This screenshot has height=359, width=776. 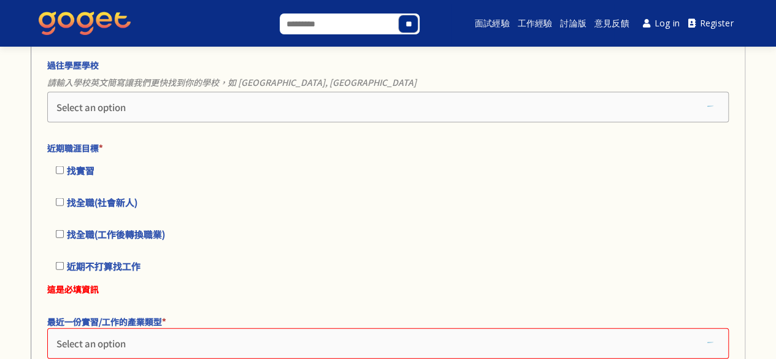 What do you see at coordinates (85, 23) in the screenshot?
I see `img: GoGet` at bounding box center [85, 23].